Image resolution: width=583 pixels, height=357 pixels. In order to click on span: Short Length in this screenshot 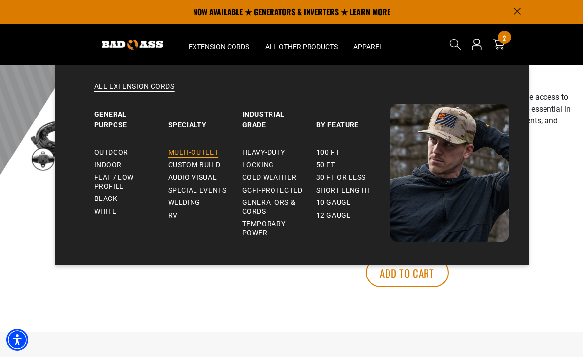, I will do `click(343, 191)`.